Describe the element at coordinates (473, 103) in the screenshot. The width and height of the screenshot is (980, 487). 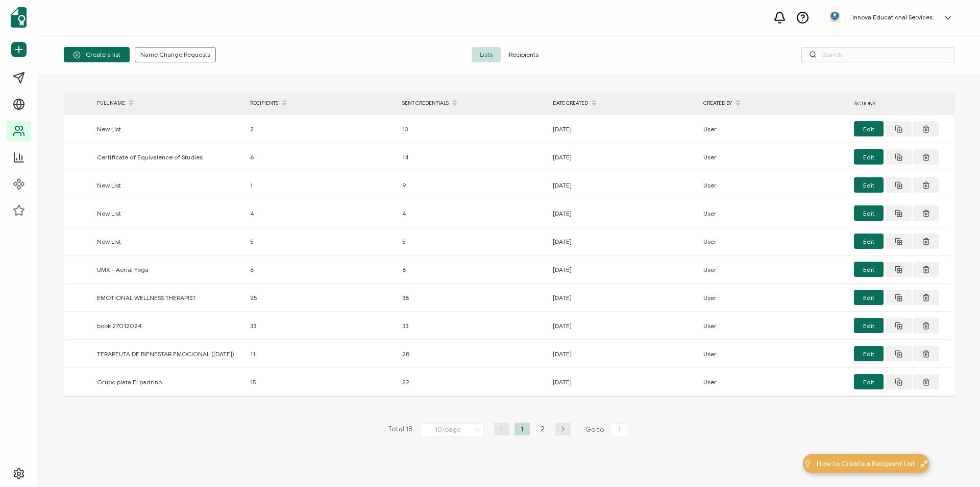
I see `div: SENT CREDENTIALS` at that location.